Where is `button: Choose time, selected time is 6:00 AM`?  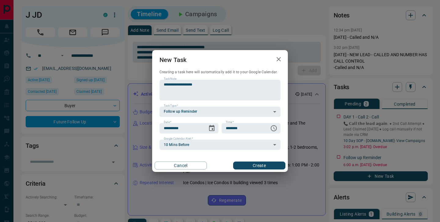
button: Choose time, selected time is 6:00 AM is located at coordinates (274, 128).